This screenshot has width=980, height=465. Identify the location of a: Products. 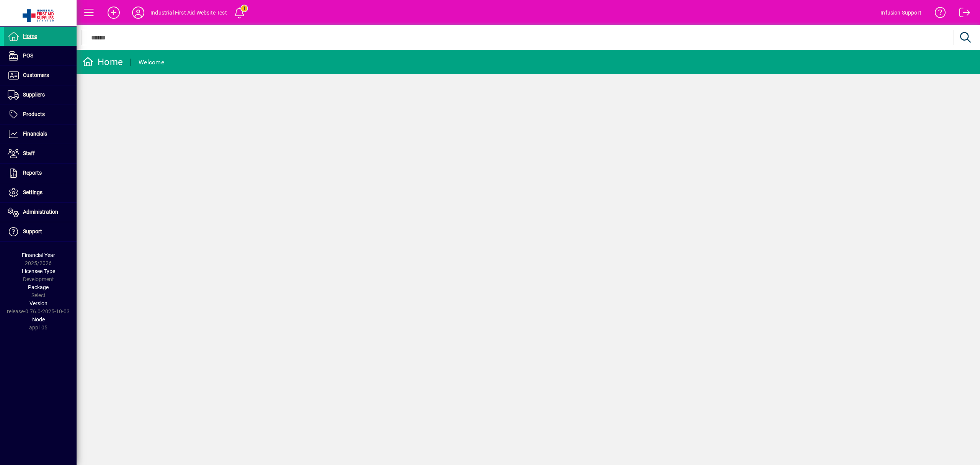
(40, 114).